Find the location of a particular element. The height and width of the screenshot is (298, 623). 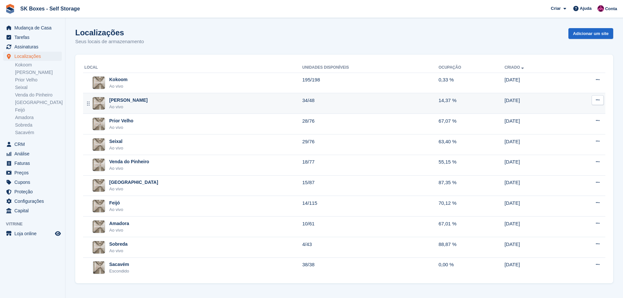

img: Imagem do site Sobreda is located at coordinates (99, 247).